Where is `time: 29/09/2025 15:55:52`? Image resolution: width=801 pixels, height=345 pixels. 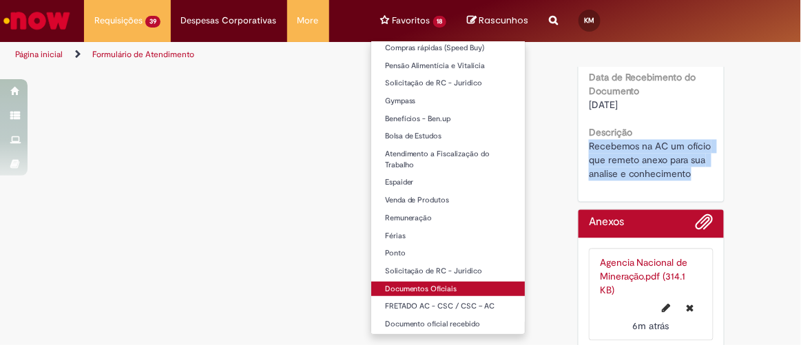 time: 29/09/2025 15:55:52 is located at coordinates (651, 327).